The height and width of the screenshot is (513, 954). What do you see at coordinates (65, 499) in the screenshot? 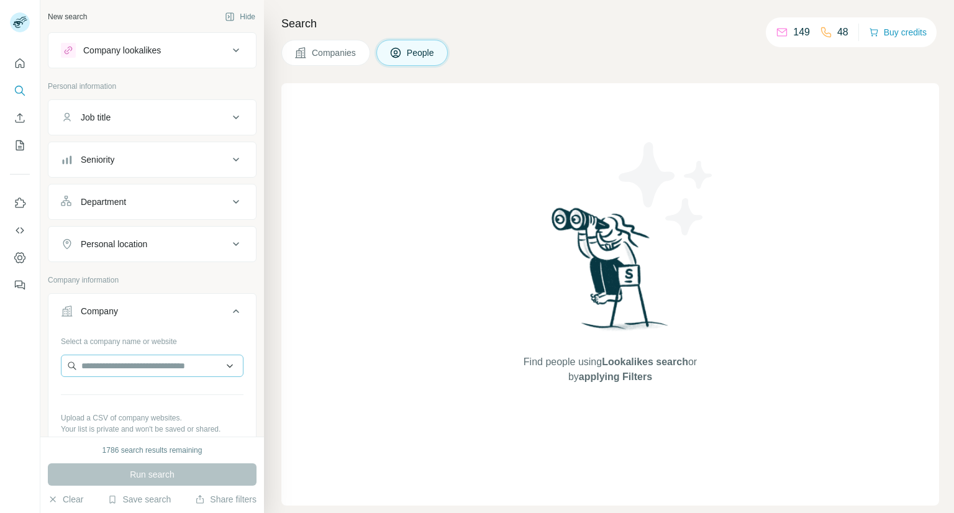
I see `button: Clear` at bounding box center [65, 499].